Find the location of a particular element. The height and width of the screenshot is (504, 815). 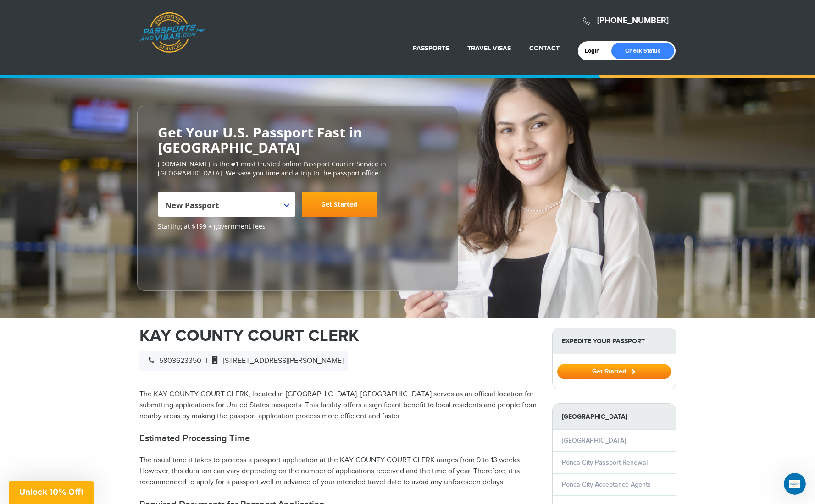

a: Ponca City Passport Renewal is located at coordinates (604, 463).